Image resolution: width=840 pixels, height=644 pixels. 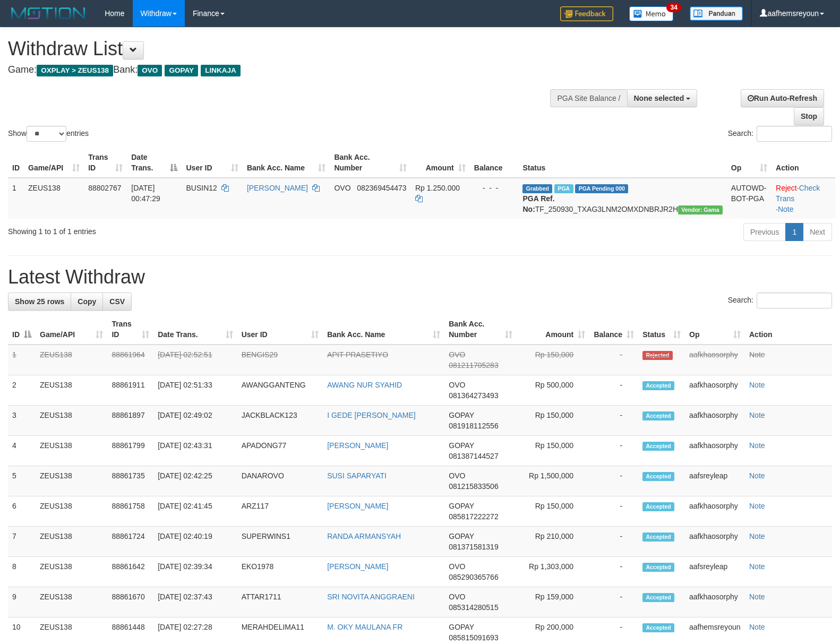 I want to click on td: 1, so click(x=16, y=198).